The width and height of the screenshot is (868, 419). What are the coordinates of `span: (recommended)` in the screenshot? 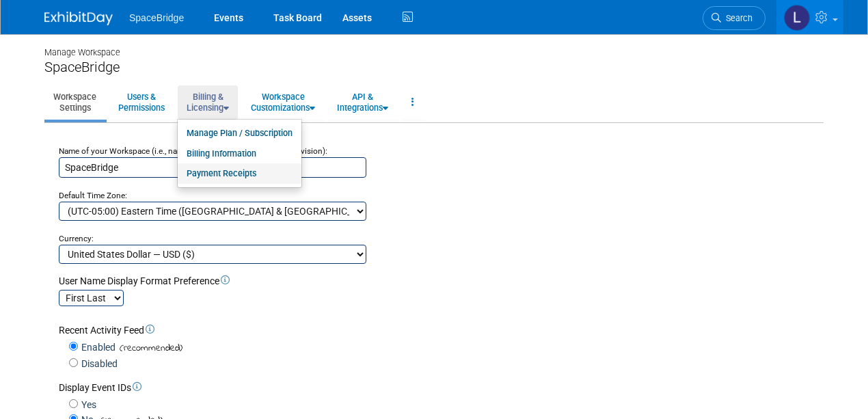 It's located at (149, 348).